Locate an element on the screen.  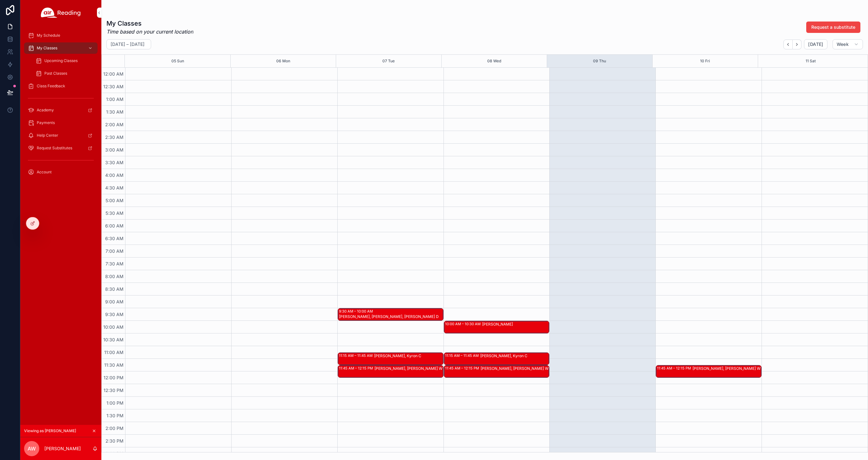
span: 1:30 AM is located at coordinates (115, 112).